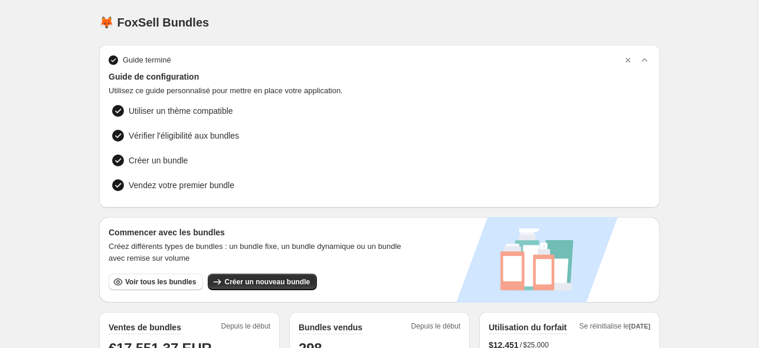 Image resolution: width=759 pixels, height=348 pixels. I want to click on span: Se réinitialise le, so click(615, 328).